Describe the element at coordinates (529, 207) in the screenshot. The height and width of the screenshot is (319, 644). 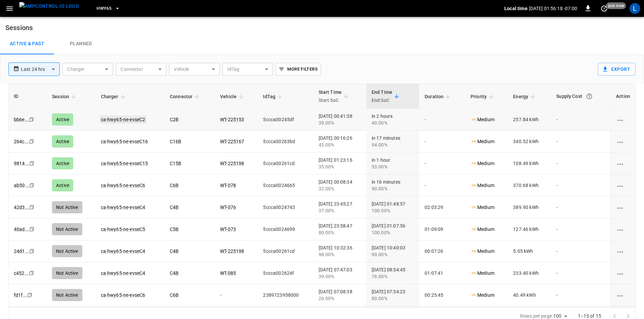
I see `td: 389.90 kWh` at that location.